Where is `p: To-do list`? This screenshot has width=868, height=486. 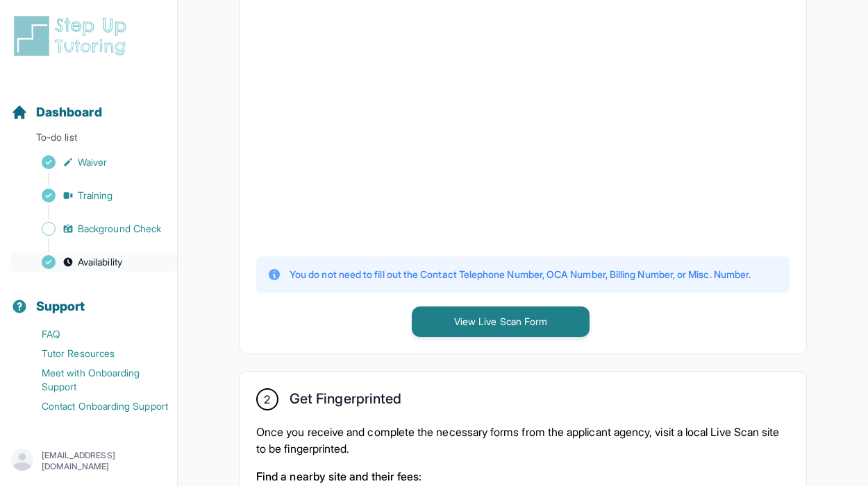
p: To-do list is located at coordinates (88, 140).